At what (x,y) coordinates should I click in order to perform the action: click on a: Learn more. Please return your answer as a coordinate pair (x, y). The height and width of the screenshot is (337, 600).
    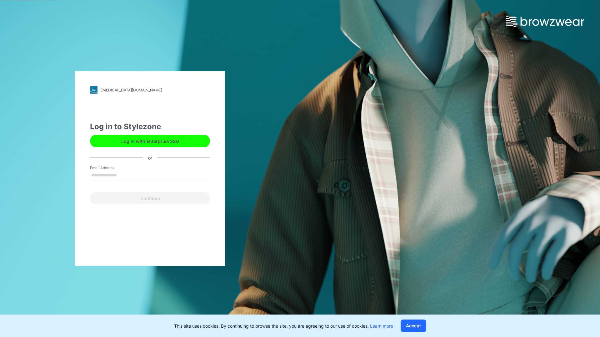
    Looking at the image, I should click on (381, 326).